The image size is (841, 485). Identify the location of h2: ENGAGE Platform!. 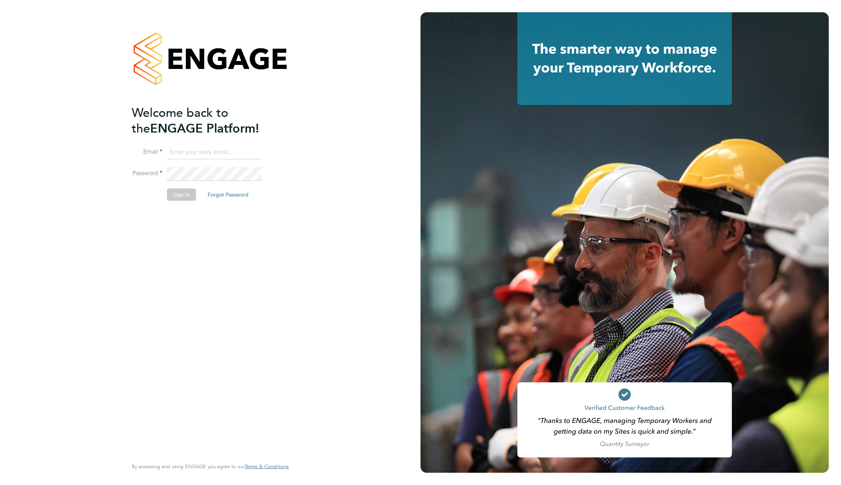
(206, 121).